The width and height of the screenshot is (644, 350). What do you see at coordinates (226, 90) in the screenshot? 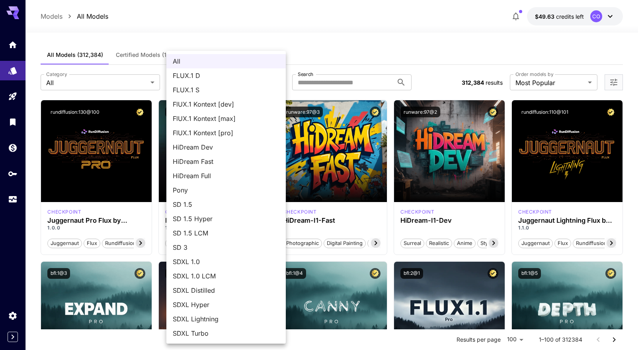
I see `span: FLUX.1 S` at bounding box center [226, 90].